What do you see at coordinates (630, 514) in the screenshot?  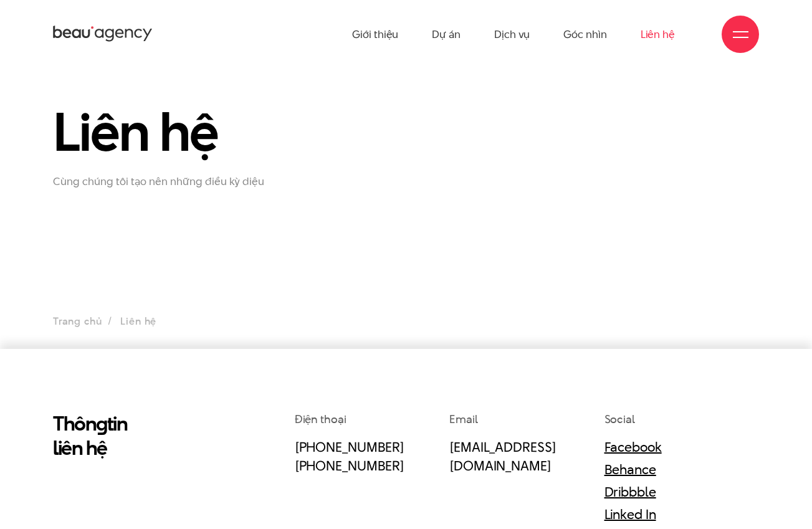 I see `a: Linked In` at bounding box center [630, 514].